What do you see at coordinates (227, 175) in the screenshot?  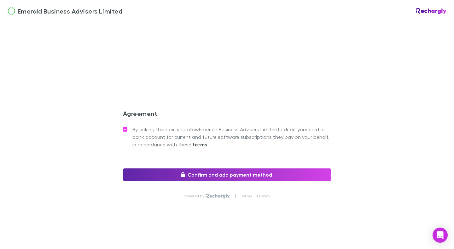 I see `button: Confirm and add payment method` at bounding box center [227, 175].